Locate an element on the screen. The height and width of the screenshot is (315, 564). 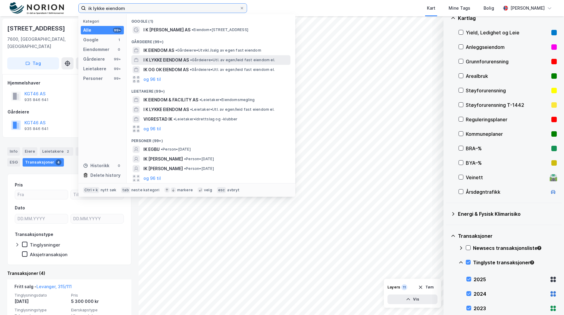
div: neste kategori is located at coordinates (146, 190).